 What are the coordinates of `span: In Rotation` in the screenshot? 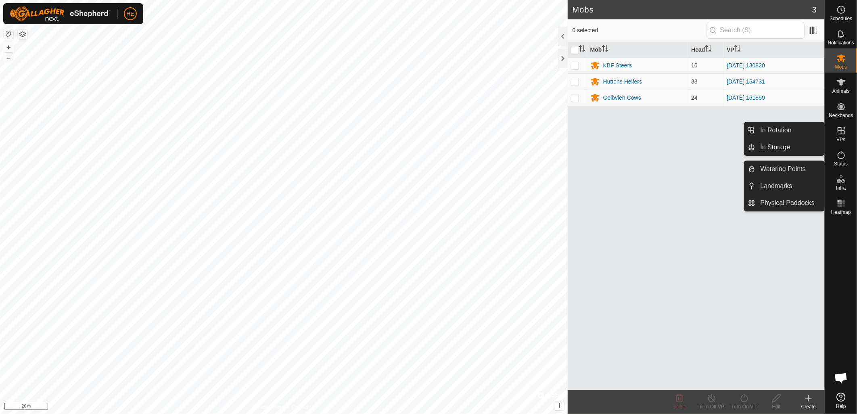 It's located at (776, 130).